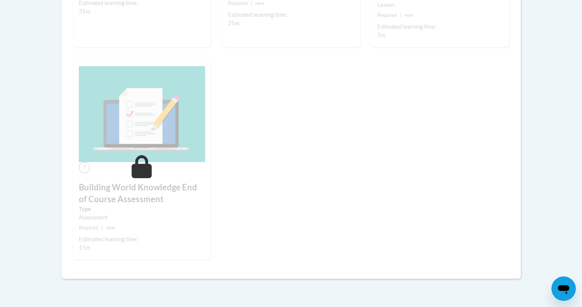 Image resolution: width=582 pixels, height=307 pixels. Describe the element at coordinates (440, 5) in the screenshot. I see `div: Lesson` at that location.